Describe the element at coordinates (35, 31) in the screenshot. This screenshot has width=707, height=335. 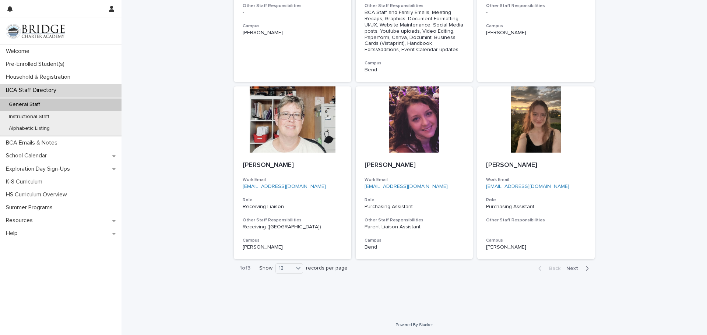
I see `img: V1C1m3IdTEidaUdm9Hs0` at that location.